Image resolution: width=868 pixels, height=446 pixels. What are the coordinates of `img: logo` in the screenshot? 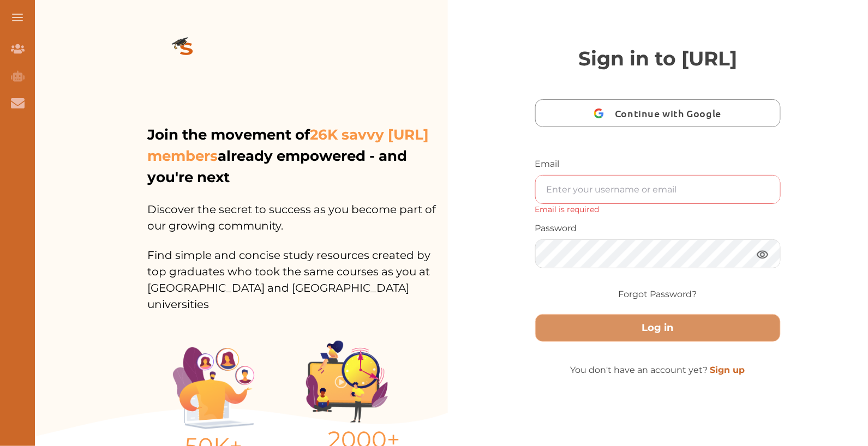 It's located at (187, 50).